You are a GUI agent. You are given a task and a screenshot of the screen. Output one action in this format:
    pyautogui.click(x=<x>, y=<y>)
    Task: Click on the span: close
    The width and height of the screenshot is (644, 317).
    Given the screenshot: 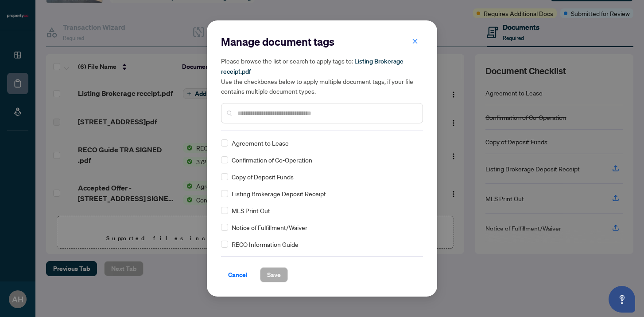 What is the action you would take?
    pyautogui.click(x=415, y=41)
    